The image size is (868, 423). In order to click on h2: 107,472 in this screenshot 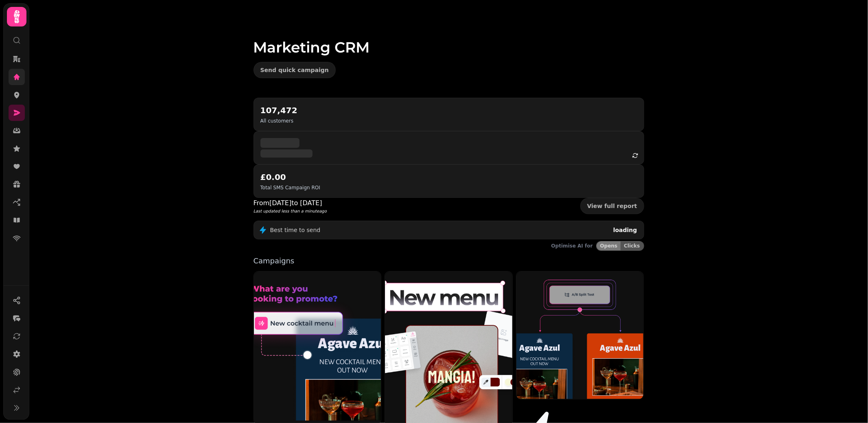, I will do `click(279, 110)`.